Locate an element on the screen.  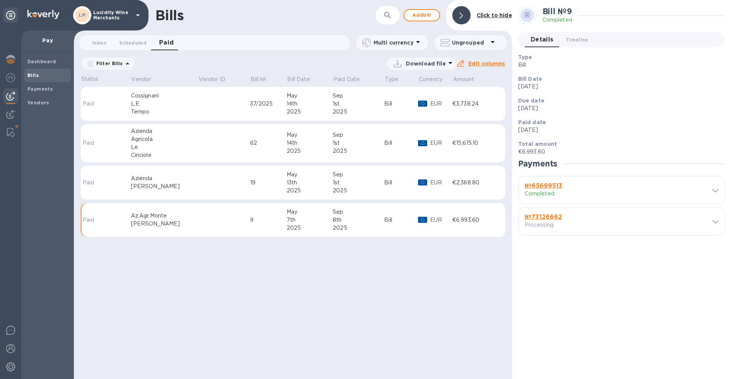
div: €6,993.60 is located at coordinates (475, 220).